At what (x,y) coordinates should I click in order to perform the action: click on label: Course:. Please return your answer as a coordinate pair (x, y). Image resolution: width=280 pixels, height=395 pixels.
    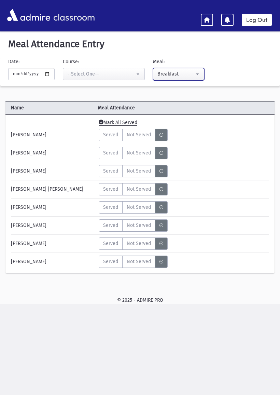
    Looking at the image, I should click on (71, 61).